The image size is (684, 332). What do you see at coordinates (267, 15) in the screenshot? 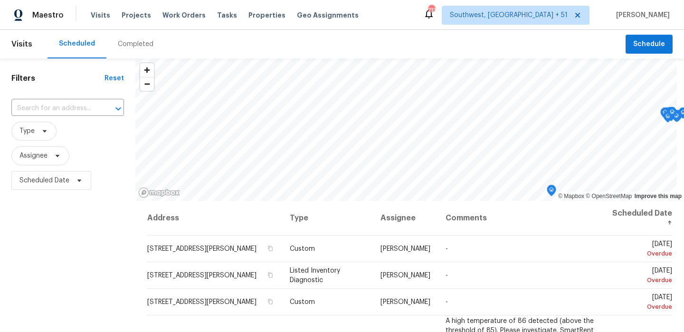
I see `span: Properties` at bounding box center [267, 15].